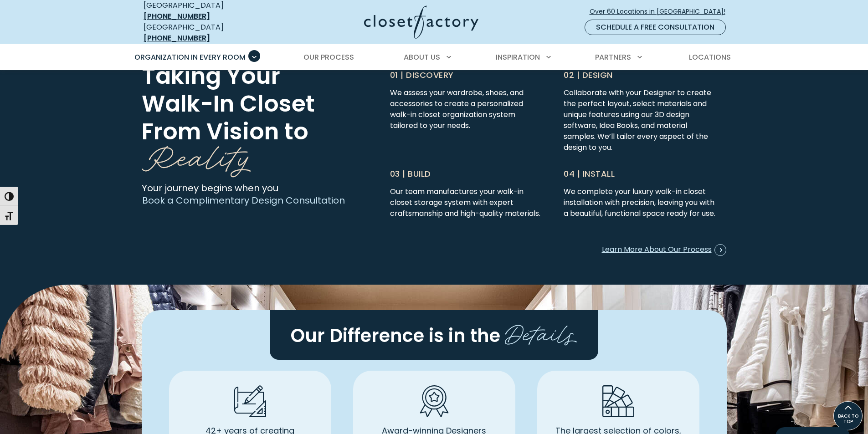 The image size is (868, 434). I want to click on span: Locations, so click(710, 57).